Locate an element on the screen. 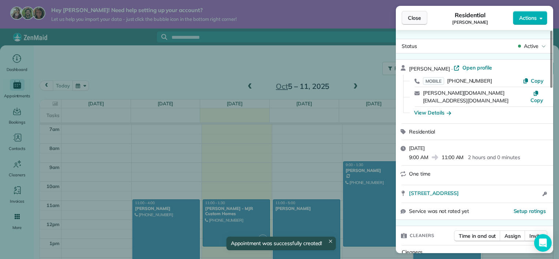 The height and width of the screenshot is (259, 559). p: 2 hours and 0 minutes is located at coordinates (494, 157).